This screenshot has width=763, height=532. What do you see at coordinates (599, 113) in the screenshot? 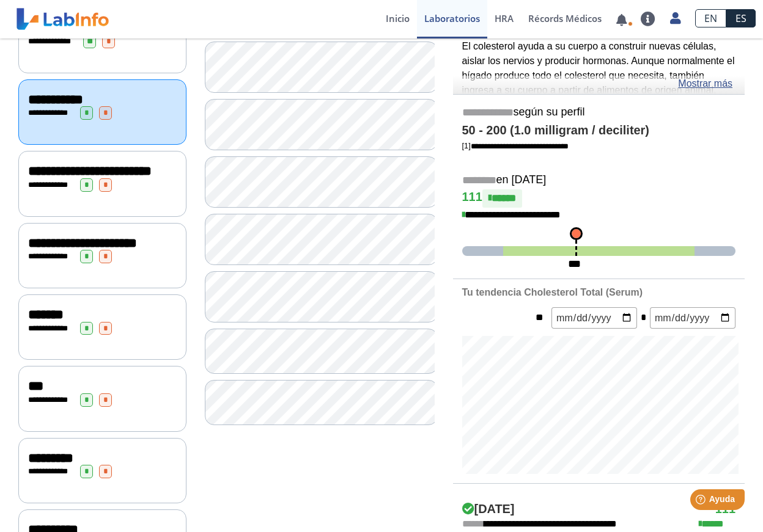
I see `h5: según su perfil` at bounding box center [599, 113].